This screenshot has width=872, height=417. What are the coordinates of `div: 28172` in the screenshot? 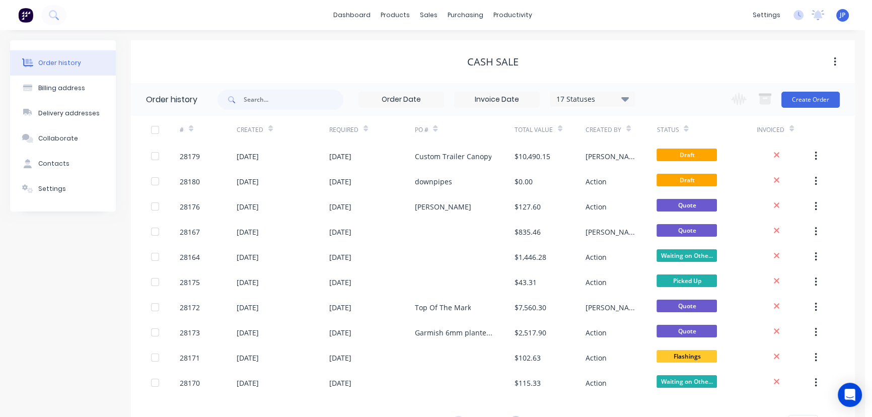 It's located at (190, 307).